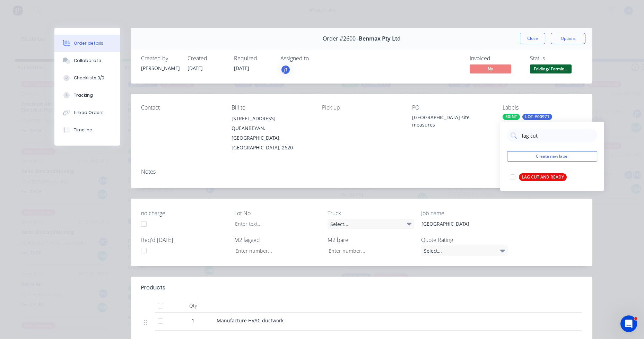 Image resolution: width=644 pixels, height=339 pixels. Describe the element at coordinates (371, 240) in the screenshot. I see `label: M2 bare` at that location.